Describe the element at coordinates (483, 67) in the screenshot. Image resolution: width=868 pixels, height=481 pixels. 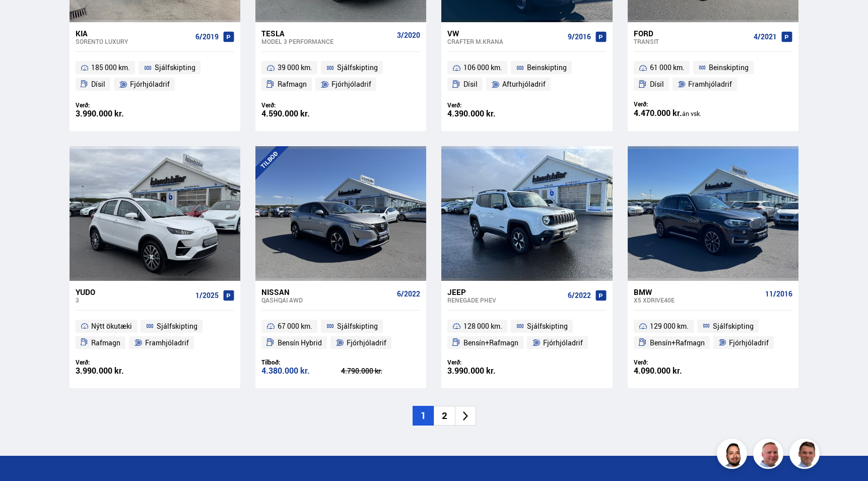
I see `span: 106 000 km.` at that location.